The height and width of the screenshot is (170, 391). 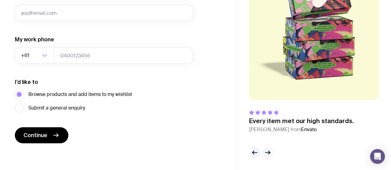 I want to click on label: My work phone, so click(x=34, y=40).